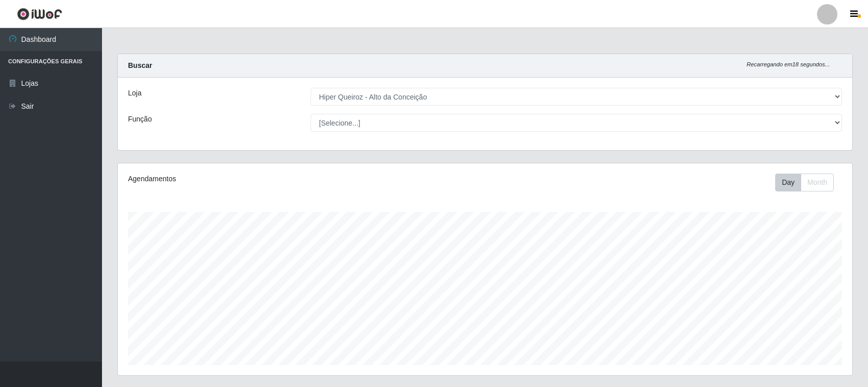 This screenshot has width=868, height=387. Describe the element at coordinates (804, 182) in the screenshot. I see `div: First group` at that location.